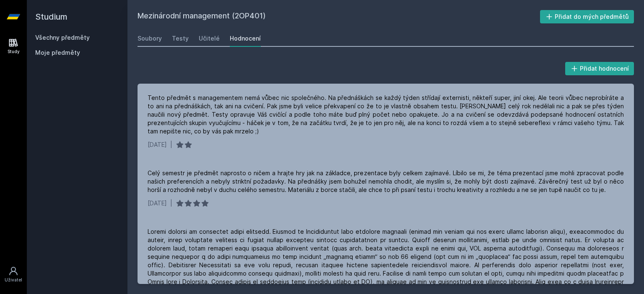 The height and width of the screenshot is (294, 644). I want to click on a: Testy, so click(180, 39).